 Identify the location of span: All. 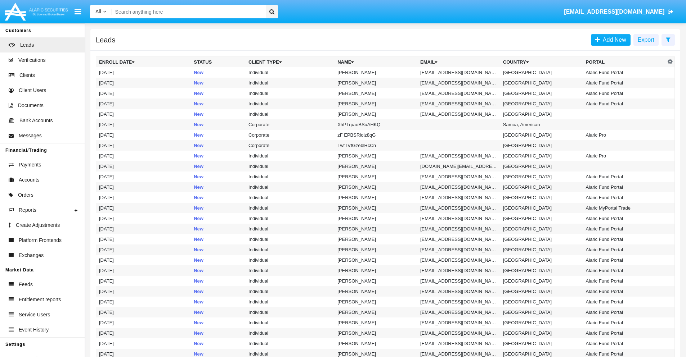
(98, 12).